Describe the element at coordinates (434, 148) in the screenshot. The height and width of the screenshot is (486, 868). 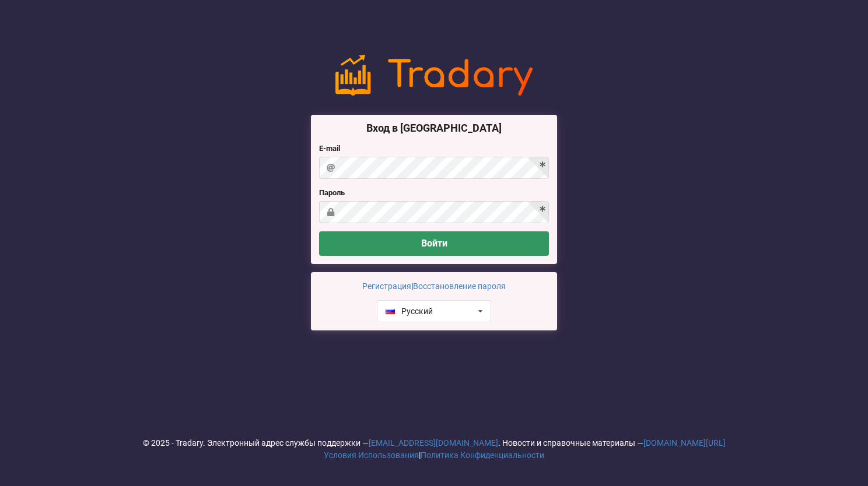
I see `label: E-mail` at that location.